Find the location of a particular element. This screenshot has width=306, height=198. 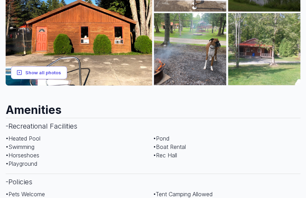

span: • Horseshoes is located at coordinates (22, 156).